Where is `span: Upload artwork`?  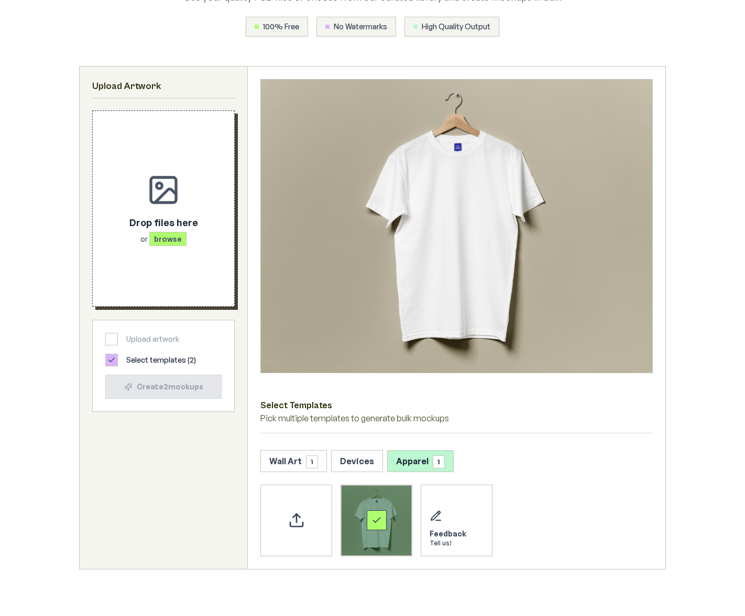
span: Upload artwork is located at coordinates (152, 339).